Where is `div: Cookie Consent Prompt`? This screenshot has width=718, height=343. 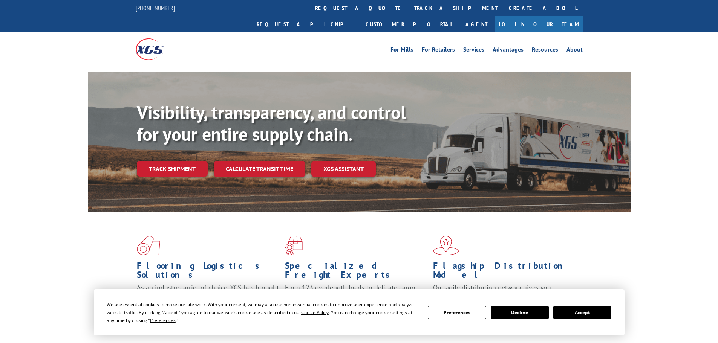
div: Cookie Consent Prompt is located at coordinates (359, 312).